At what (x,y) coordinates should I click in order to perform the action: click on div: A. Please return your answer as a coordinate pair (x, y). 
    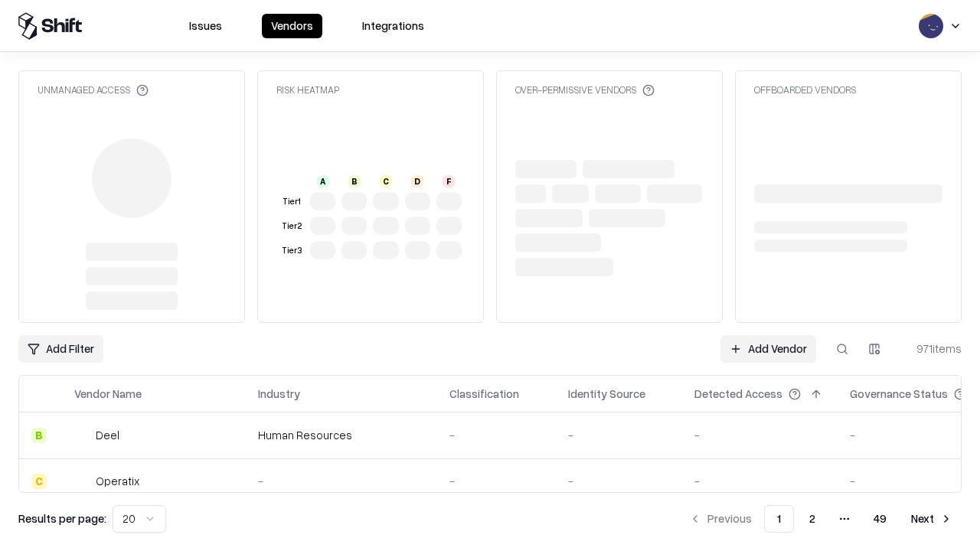
    Looking at the image, I should click on (323, 181).